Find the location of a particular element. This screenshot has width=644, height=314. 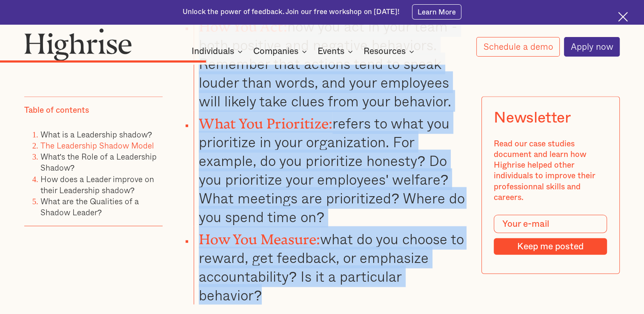

a: Apply now is located at coordinates (592, 47).